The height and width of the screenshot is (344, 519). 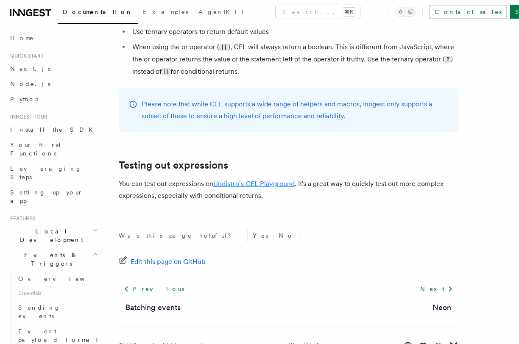 What do you see at coordinates (294, 59) in the screenshot?
I see `li: When using the or operator ( ), CEL will always return a boolean. This is different from JavaScri...` at bounding box center [294, 59].